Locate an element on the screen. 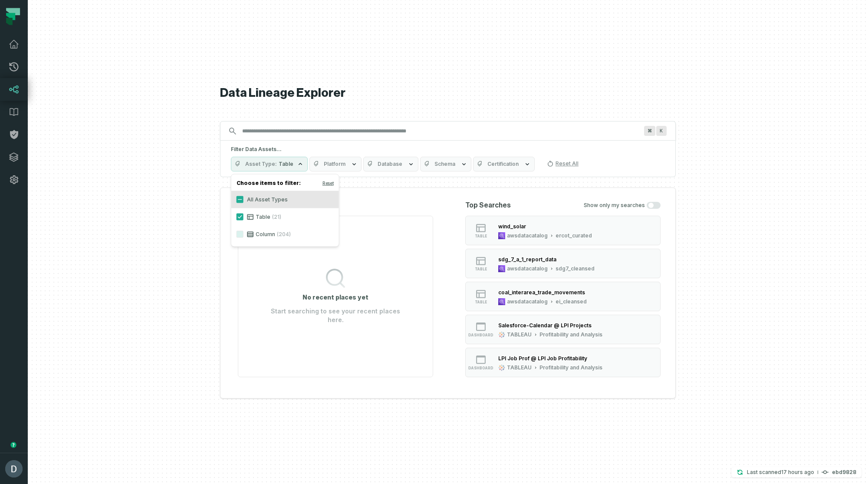 The image size is (868, 484). h1: Data Lineage Explorer is located at coordinates (448, 93).